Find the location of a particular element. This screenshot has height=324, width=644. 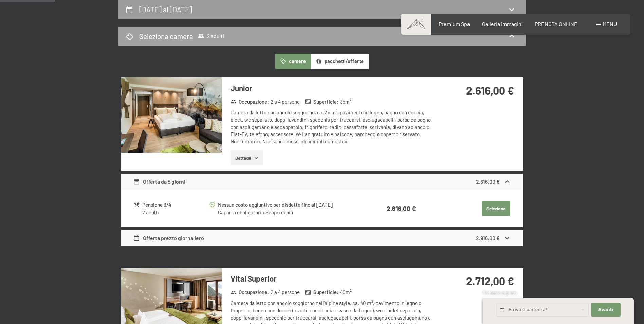

h3: Vital Superior is located at coordinates (331, 279).